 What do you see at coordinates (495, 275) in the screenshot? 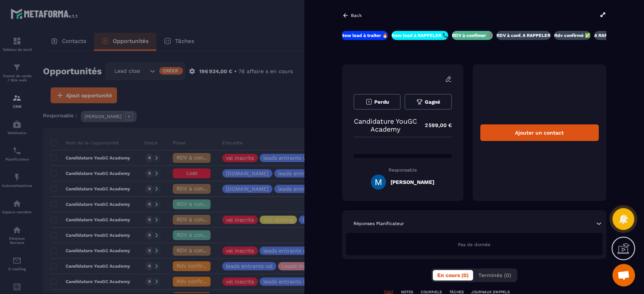
I see `button: Terminés (0)` at bounding box center [495, 275].